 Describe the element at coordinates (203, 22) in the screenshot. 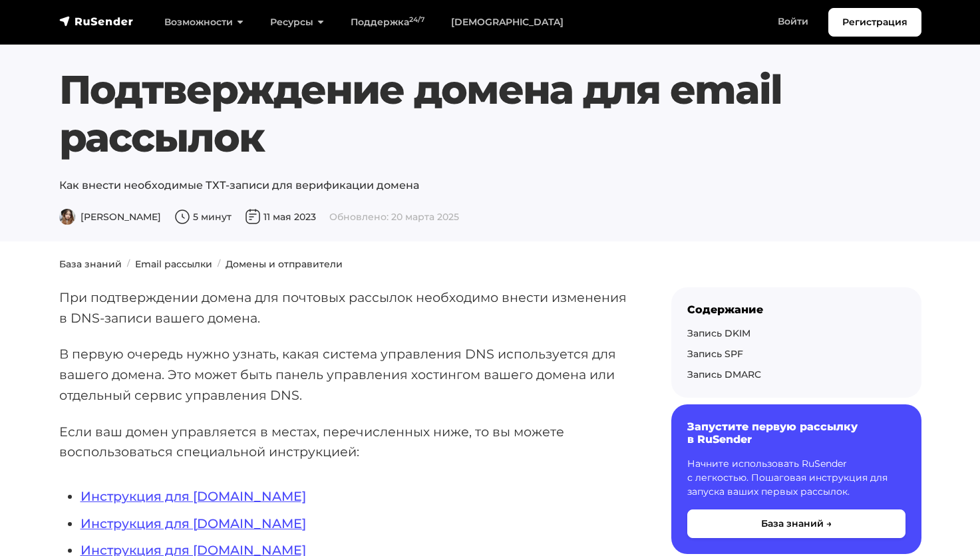

I see `a: Возможности` at that location.